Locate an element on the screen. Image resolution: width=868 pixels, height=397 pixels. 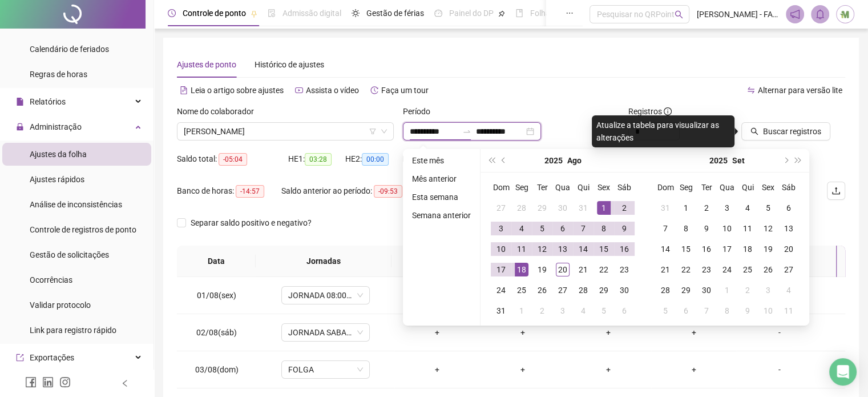
button: super-prev-year is located at coordinates (491, 160).